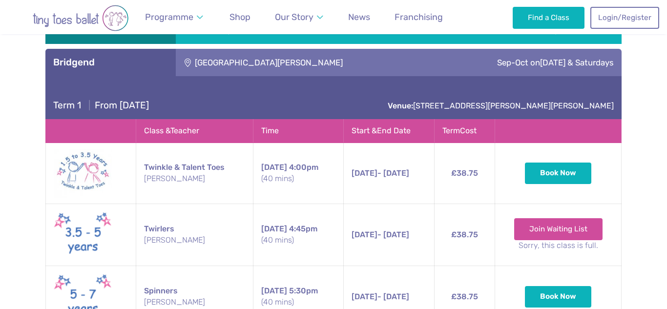 The image size is (667, 309). What do you see at coordinates (194, 235) in the screenshot?
I see `td: Twirlers` at bounding box center [194, 235].